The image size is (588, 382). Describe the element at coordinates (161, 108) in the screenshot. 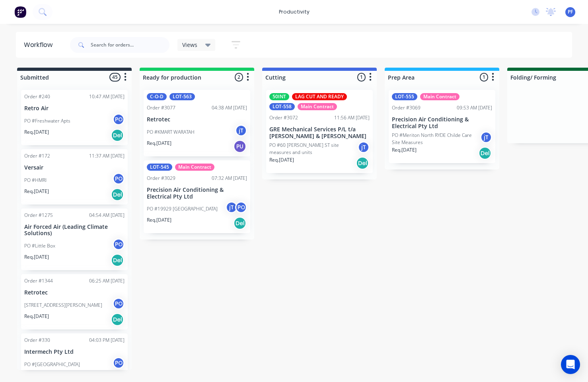

I see `div: Order #3077` at that location.